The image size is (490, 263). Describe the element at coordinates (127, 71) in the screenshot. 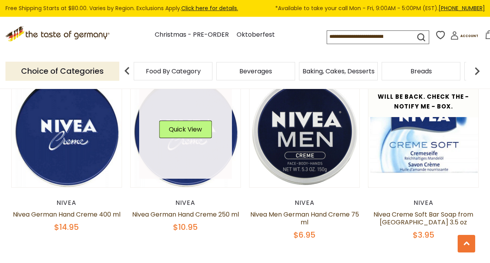

I see `img: previous arrow` at that location.